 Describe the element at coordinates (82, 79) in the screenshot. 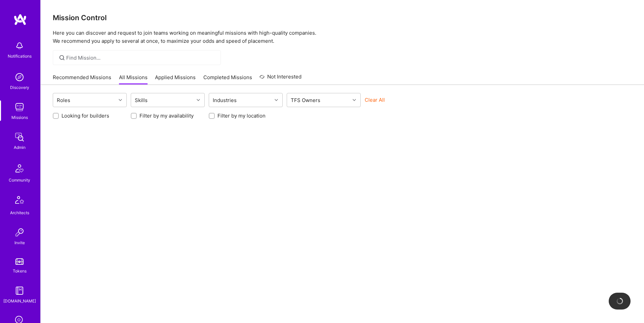

I see `a: Recommended Missions` at that location.